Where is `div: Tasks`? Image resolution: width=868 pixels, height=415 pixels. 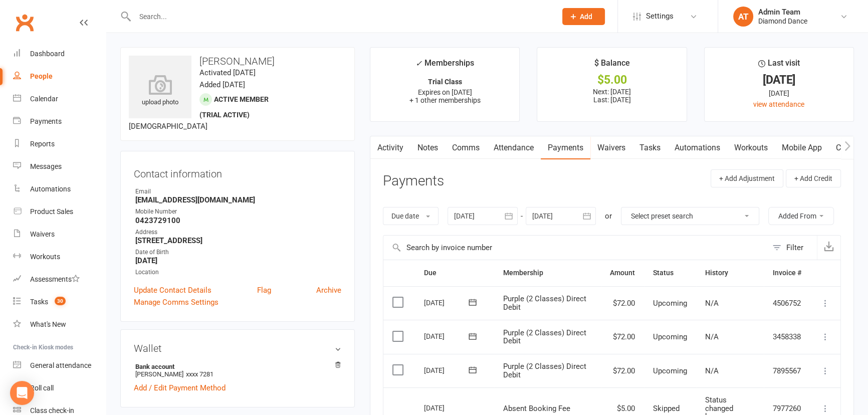
div: Tasks is located at coordinates (39, 302).